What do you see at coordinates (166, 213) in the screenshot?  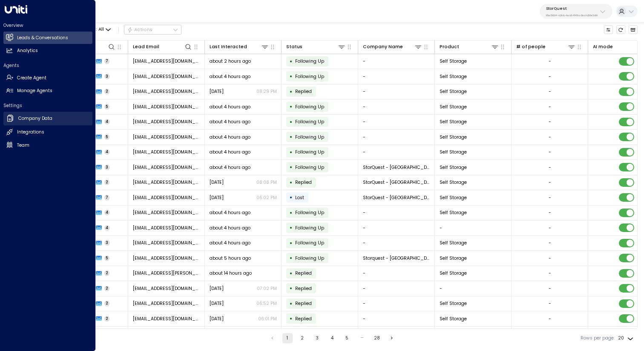 I see `span: jenchap126@gmail.com` at bounding box center [166, 213].